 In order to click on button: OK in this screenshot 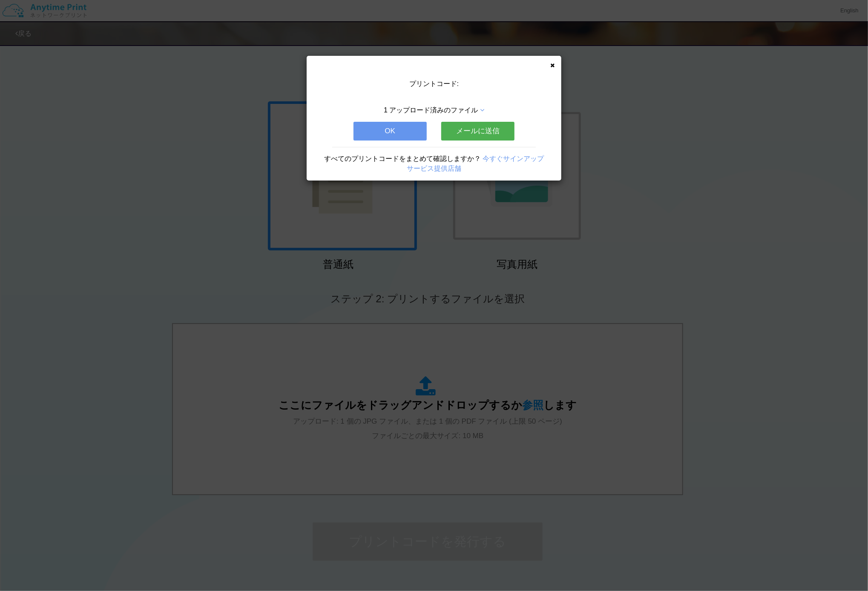, I will do `click(391, 131)`.